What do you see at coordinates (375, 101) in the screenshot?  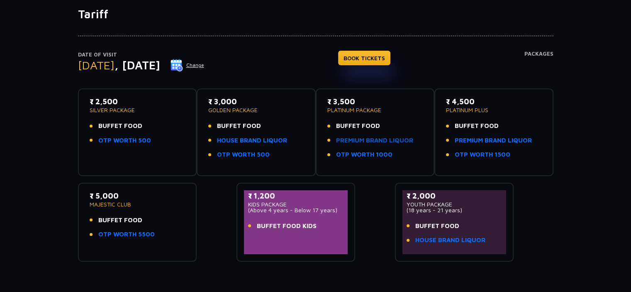 I see `p: ₹ 3,500` at bounding box center [375, 101].